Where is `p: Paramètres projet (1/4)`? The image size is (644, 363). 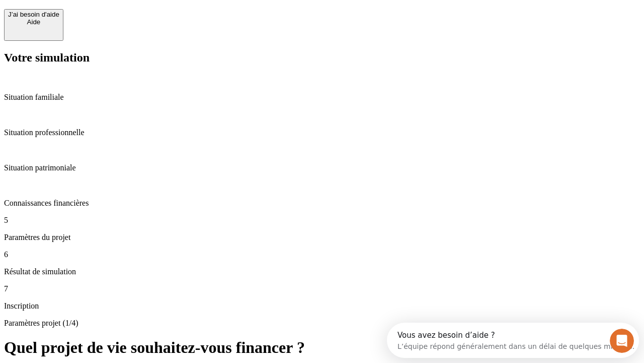 p: Paramètres projet (1/4) is located at coordinates (322, 323).